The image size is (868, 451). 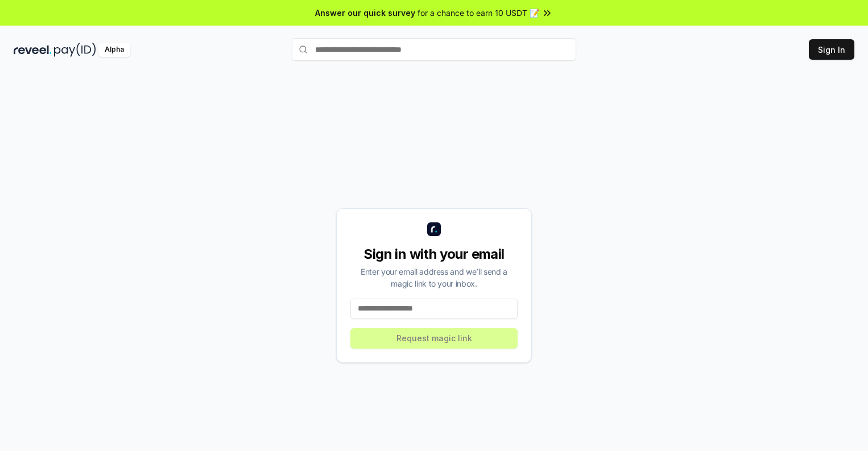 I want to click on img: reveel_dark, so click(x=32, y=49).